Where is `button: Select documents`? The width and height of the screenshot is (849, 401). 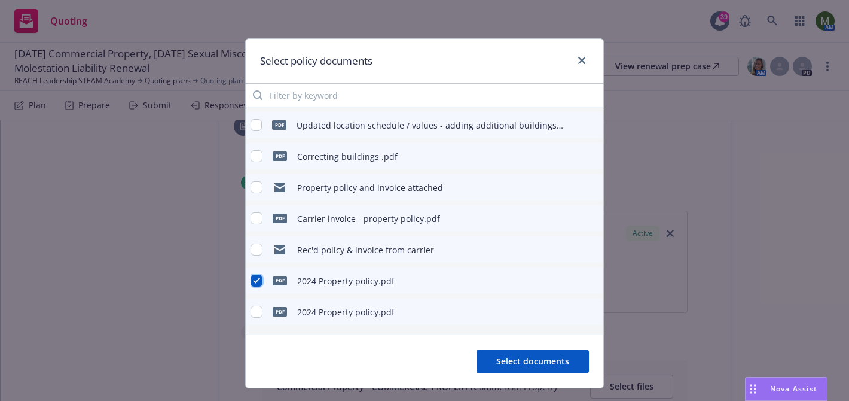 button: Select documents is located at coordinates (533, 361).